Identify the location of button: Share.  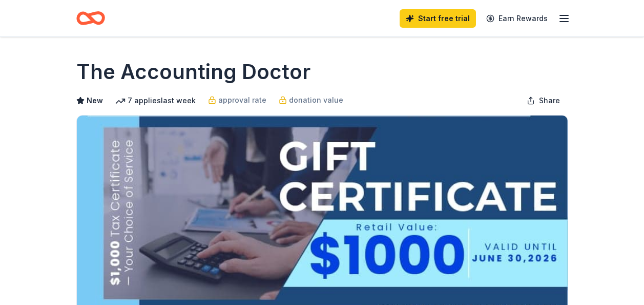
(543, 101).